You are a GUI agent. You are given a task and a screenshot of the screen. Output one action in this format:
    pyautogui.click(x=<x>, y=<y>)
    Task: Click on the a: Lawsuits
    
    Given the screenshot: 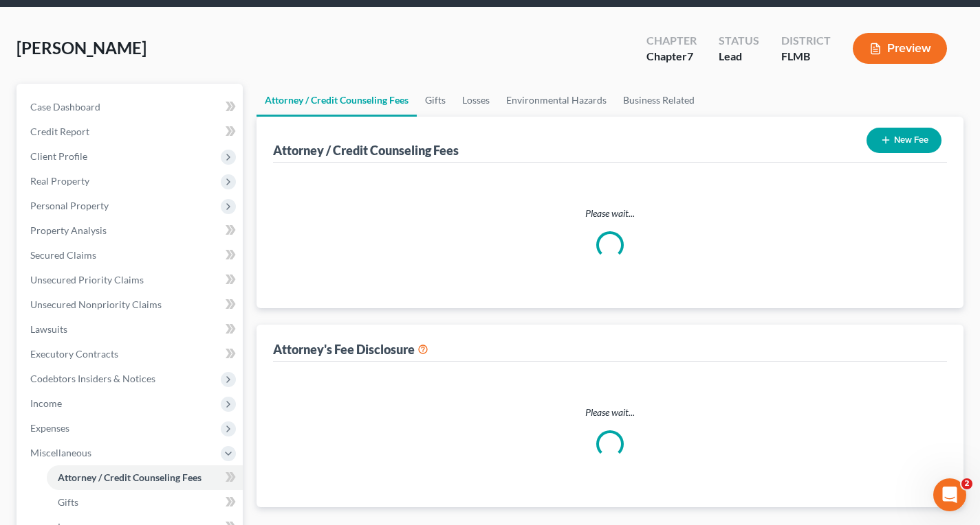 What is the action you would take?
    pyautogui.click(x=131, y=329)
    